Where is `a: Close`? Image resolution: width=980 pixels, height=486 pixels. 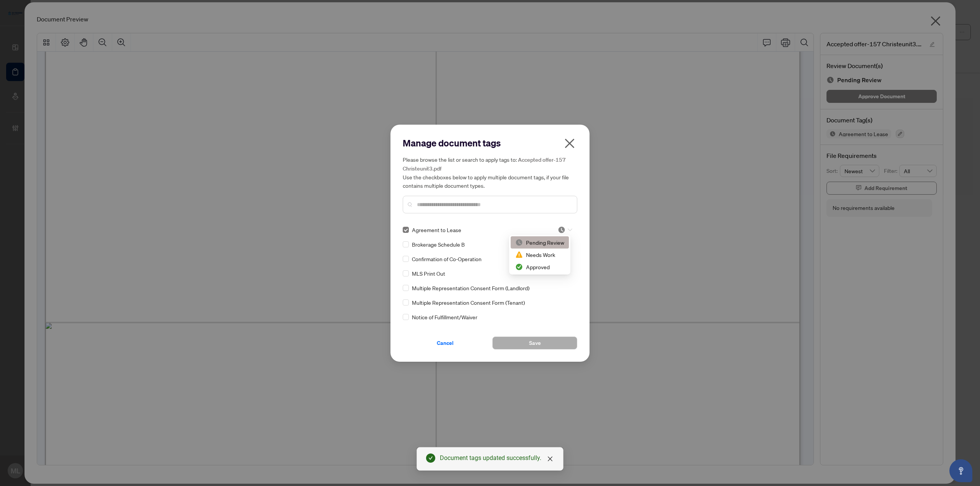 a: Close is located at coordinates (550, 459).